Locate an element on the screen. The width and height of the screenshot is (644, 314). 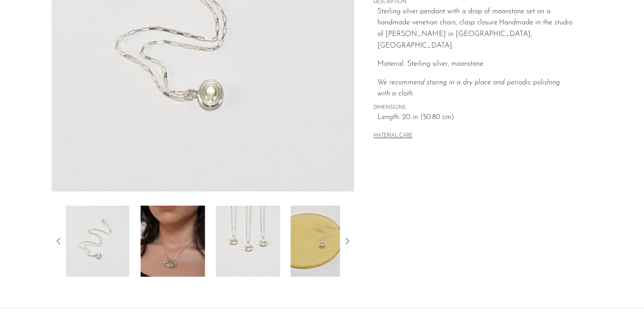
p: Material: Sterling silver, moonstone. is located at coordinates (475, 65).